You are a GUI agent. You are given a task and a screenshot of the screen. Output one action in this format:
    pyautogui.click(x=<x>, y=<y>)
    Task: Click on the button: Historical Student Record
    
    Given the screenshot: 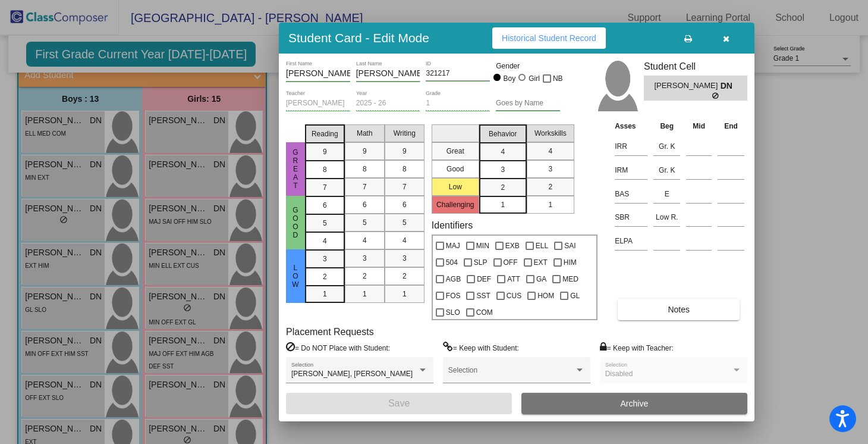 What is the action you would take?
    pyautogui.click(x=549, y=38)
    